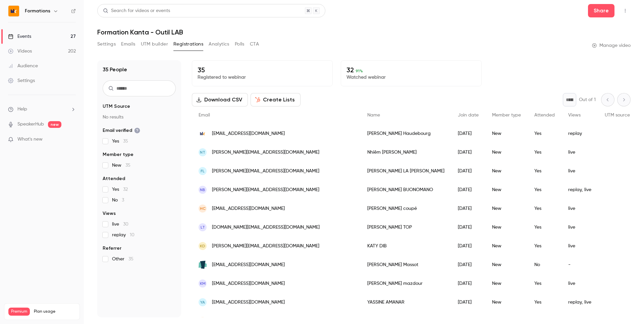 This screenshot has height=324, width=644. What do you see at coordinates (118, 201) in the screenshot?
I see `span: No` at bounding box center [118, 201].